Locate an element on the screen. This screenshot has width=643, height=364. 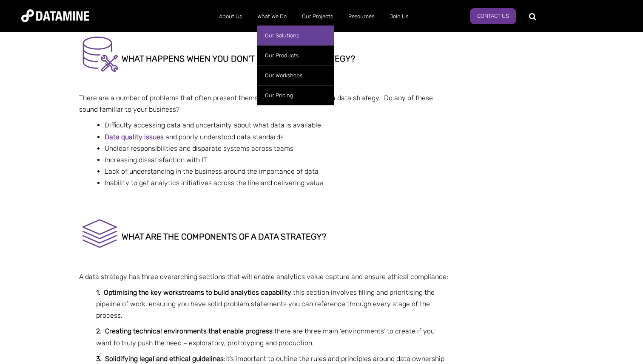
li: Increasing dissatisfaction with IT is located at coordinates (277, 160).